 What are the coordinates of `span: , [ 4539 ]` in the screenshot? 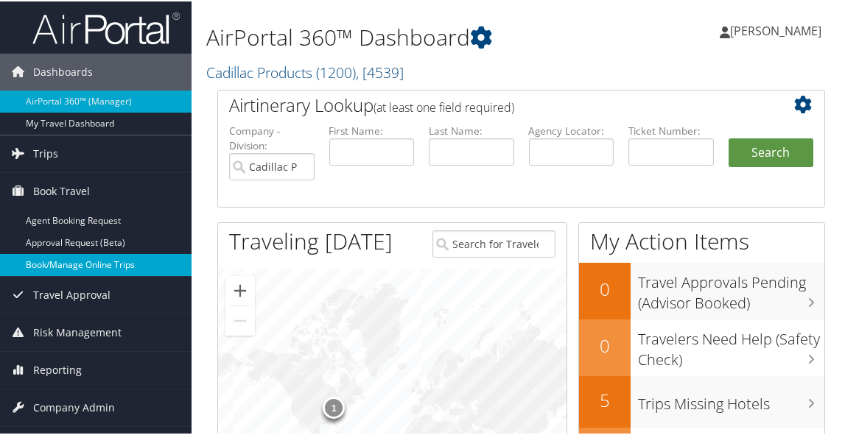 It's located at (379, 71).